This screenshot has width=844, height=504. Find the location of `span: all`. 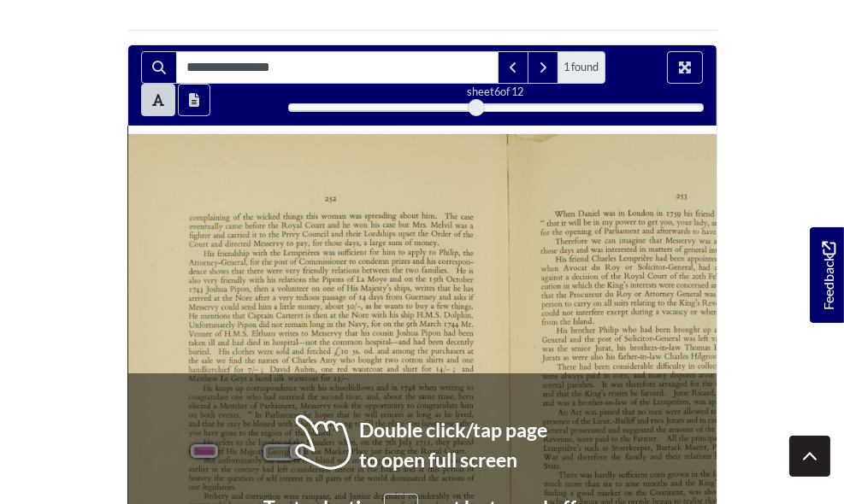

span: all is located at coordinates (607, 301).